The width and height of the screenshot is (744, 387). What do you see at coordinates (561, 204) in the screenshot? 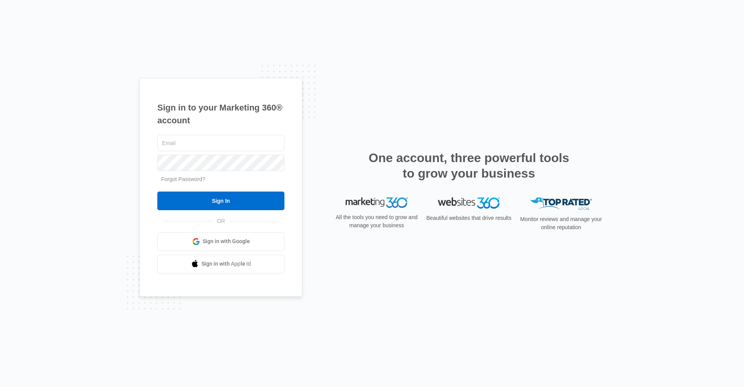
I see `img: Top Rated Local` at bounding box center [561, 204].